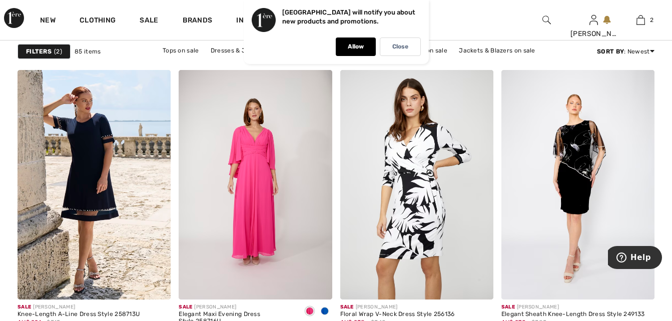  What do you see at coordinates (640, 20) in the screenshot?
I see `img: My Bag` at bounding box center [640, 20].